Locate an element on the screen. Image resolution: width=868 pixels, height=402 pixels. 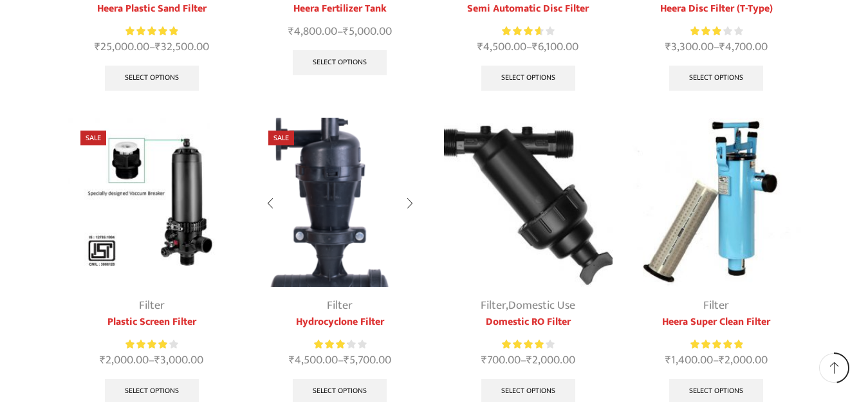
bdi: 3,300.00 is located at coordinates (689, 47).